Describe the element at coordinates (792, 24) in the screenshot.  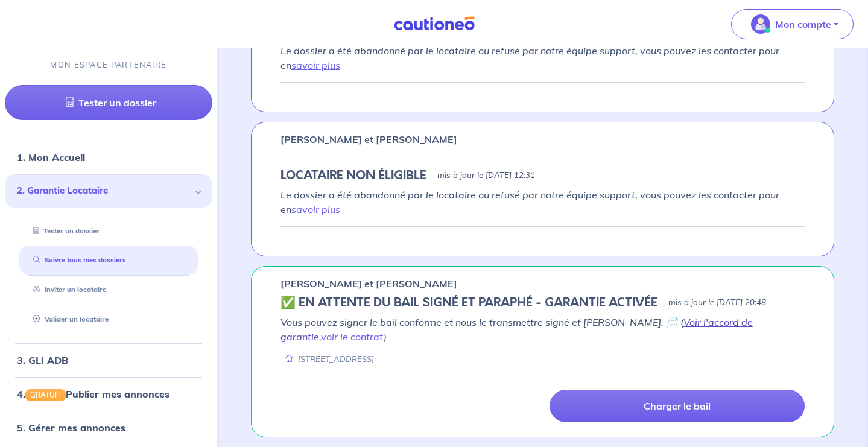
I see `button: illu_account_valid_menu.svgMon compte` at that location.